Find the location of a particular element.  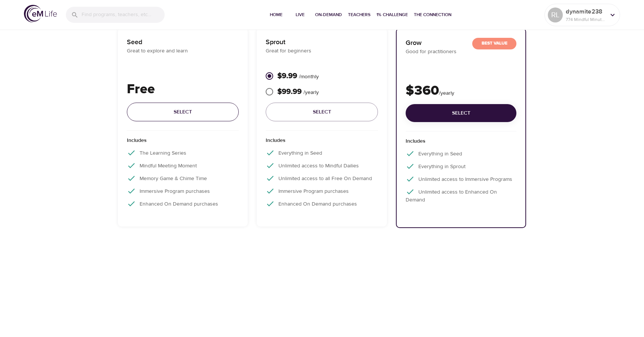

p: Unlimited access to Mindful Dailies is located at coordinates (322, 166).